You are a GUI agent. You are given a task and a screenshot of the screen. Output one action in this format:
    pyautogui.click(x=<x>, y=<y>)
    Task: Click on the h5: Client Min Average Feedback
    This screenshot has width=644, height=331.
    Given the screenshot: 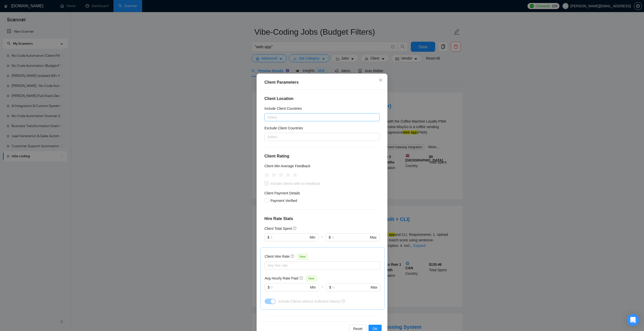 What is the action you would take?
    pyautogui.click(x=288, y=166)
    